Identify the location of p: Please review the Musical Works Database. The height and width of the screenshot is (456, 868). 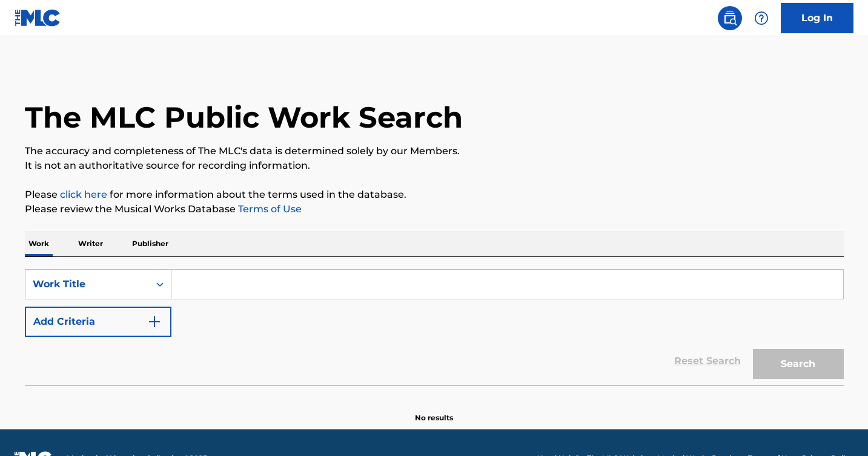
(434, 210).